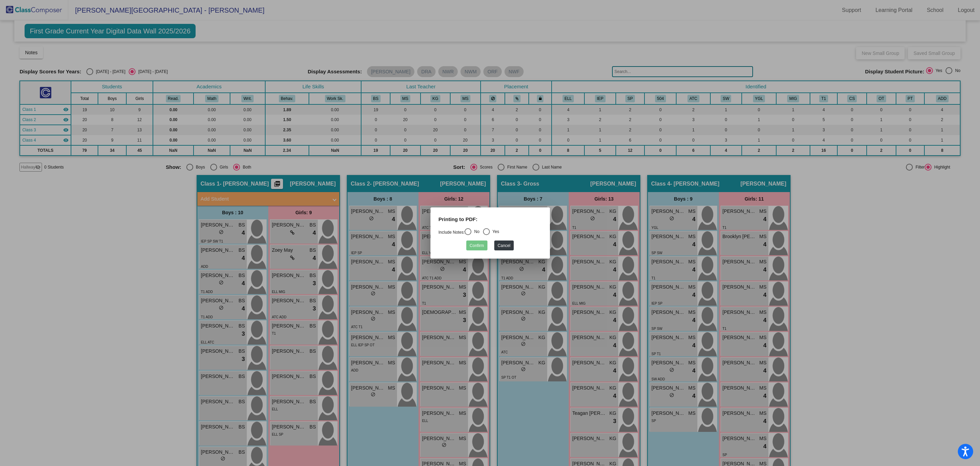  I want to click on label: Printing to PDF:, so click(458, 219).